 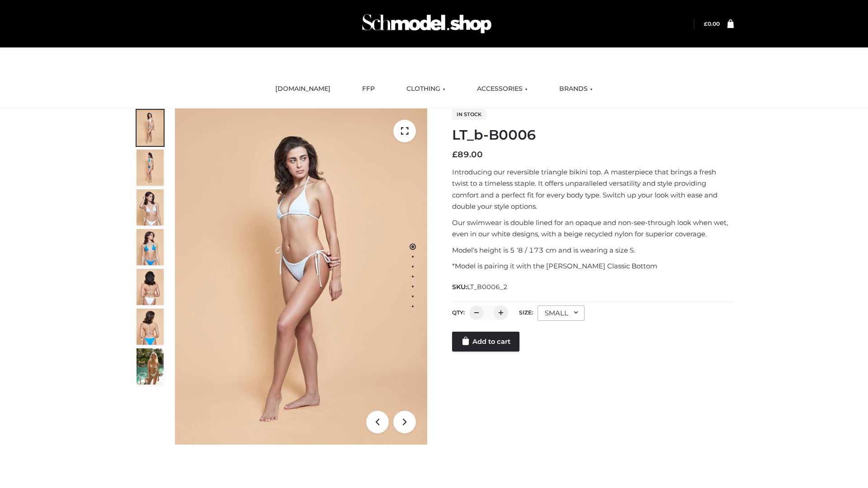 I want to click on label: QTY:, so click(x=459, y=312).